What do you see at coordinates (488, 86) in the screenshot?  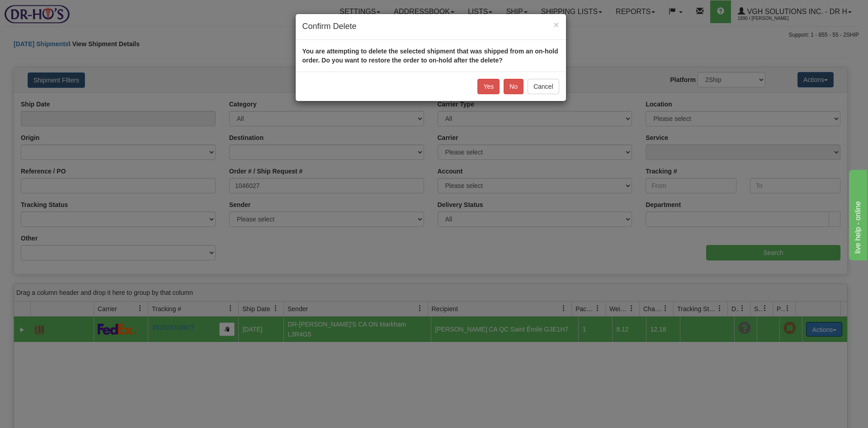 I see `button: Yes` at bounding box center [488, 86].